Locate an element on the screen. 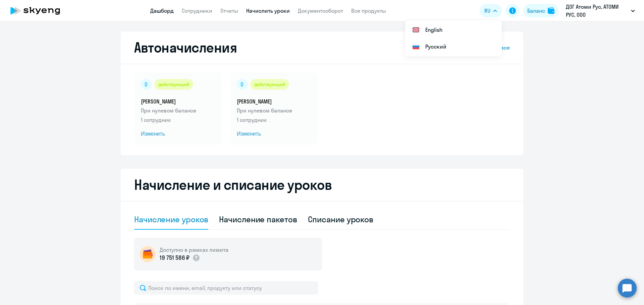 This screenshot has width=644, height=305. img: balance is located at coordinates (551, 11).